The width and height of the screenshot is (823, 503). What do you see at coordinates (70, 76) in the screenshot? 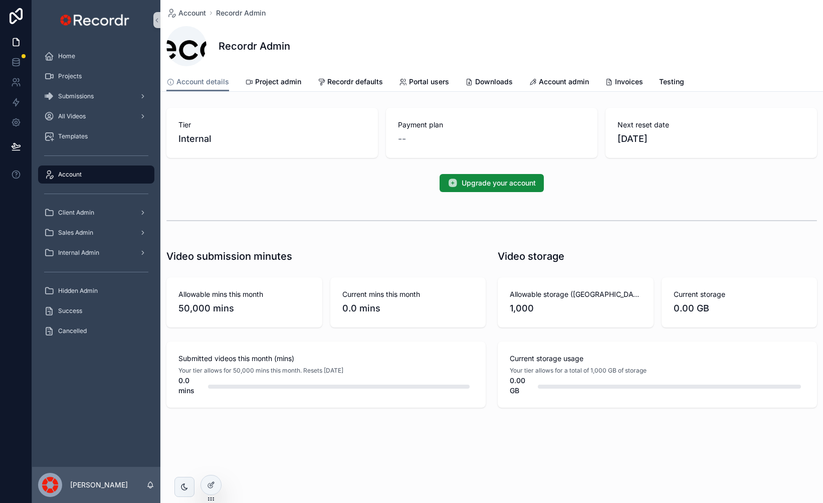
I see `span: Projects` at bounding box center [70, 76].